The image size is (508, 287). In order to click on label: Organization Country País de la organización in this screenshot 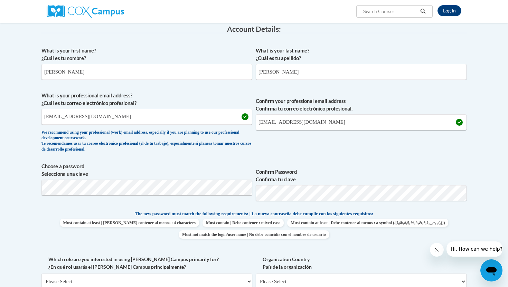, I will do `click(361, 263)`.